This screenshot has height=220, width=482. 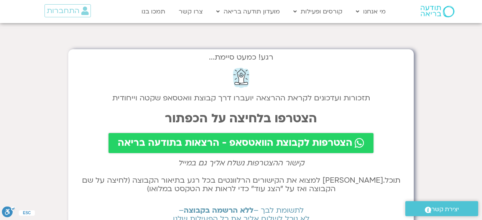 I want to click on a: התחברות, so click(x=68, y=11).